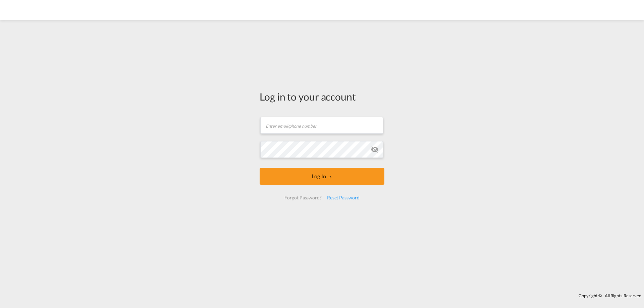 The height and width of the screenshot is (308, 644). What do you see at coordinates (343, 198) in the screenshot?
I see `div: Reset Password` at bounding box center [343, 198].